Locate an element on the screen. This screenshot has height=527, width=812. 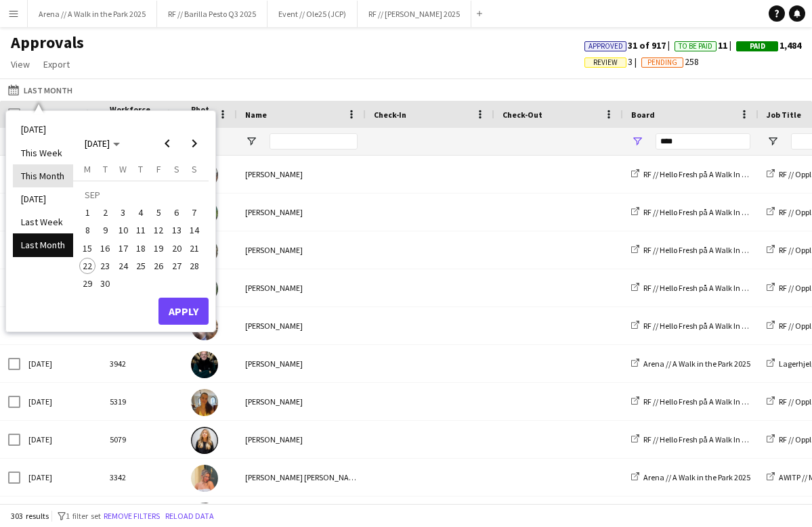
span: Photo is located at coordinates (202, 114).